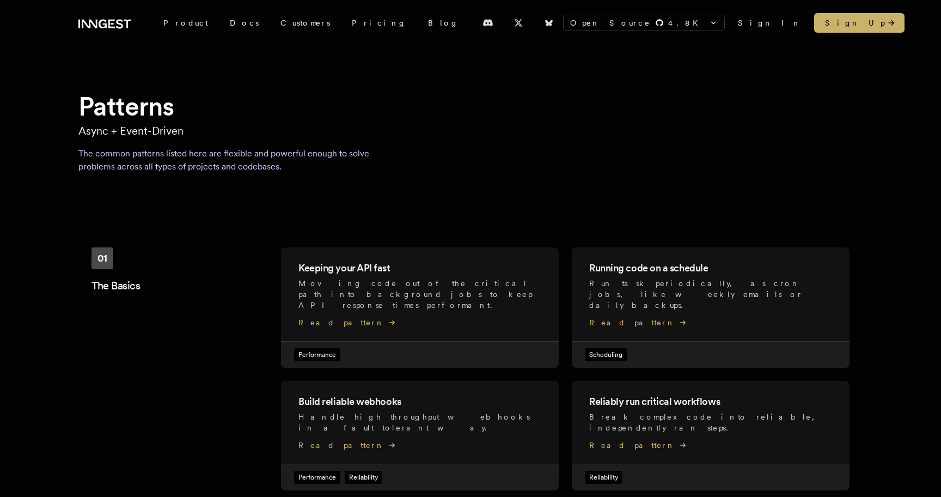  What do you see at coordinates (420, 294) in the screenshot?
I see `p: Moving code out of the critical path into background jobs to keep API response times performant .` at bounding box center [420, 294].